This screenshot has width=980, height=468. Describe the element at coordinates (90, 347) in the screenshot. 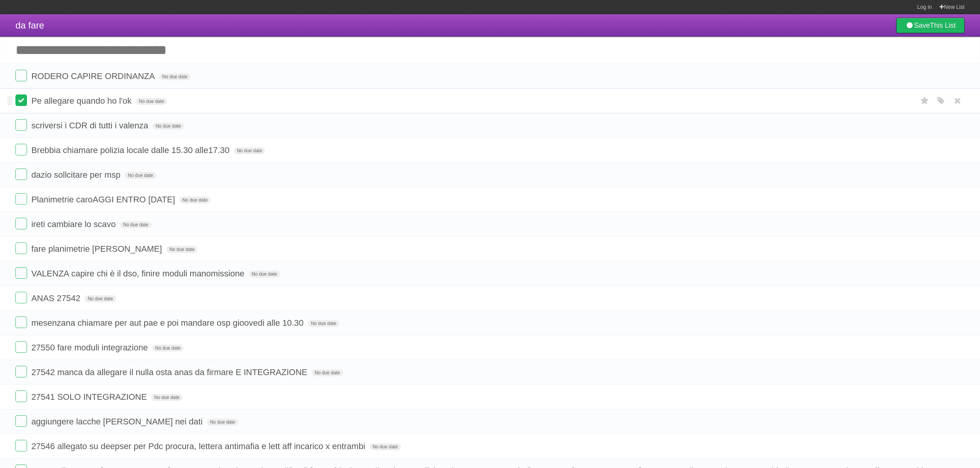

I see `span: 27550 fare moduli integrazione` at that location.